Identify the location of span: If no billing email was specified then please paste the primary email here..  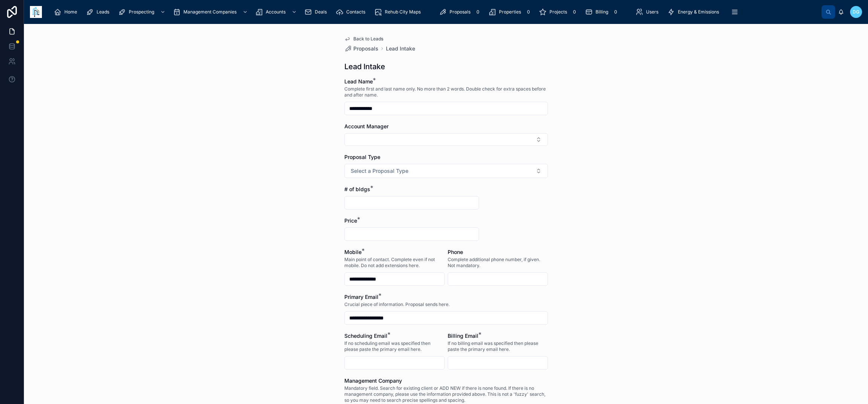
(498, 346).